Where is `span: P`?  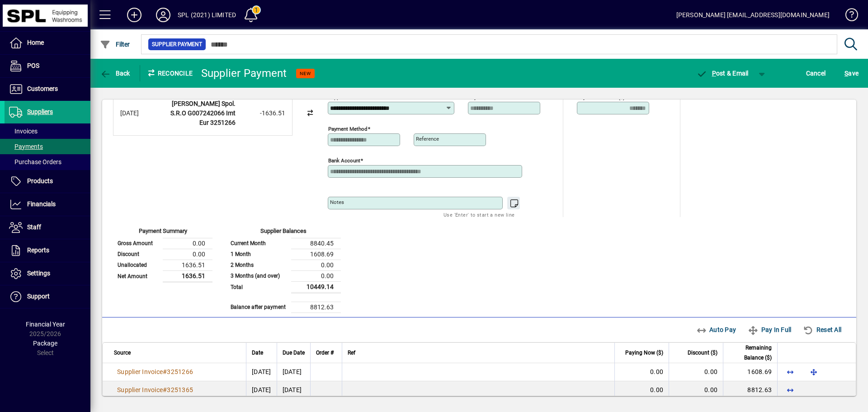
span: P is located at coordinates (714, 74).